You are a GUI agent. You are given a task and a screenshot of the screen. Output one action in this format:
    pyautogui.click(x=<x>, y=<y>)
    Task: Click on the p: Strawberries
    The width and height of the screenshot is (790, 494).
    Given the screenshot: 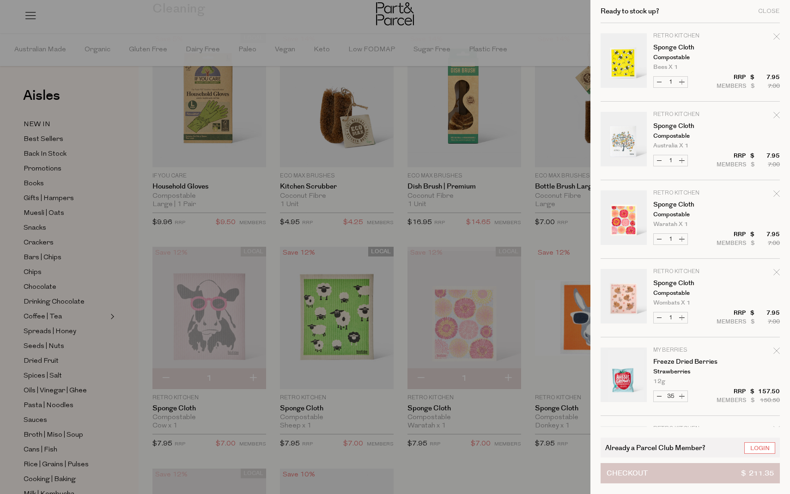 What is the action you would take?
    pyautogui.click(x=689, y=372)
    